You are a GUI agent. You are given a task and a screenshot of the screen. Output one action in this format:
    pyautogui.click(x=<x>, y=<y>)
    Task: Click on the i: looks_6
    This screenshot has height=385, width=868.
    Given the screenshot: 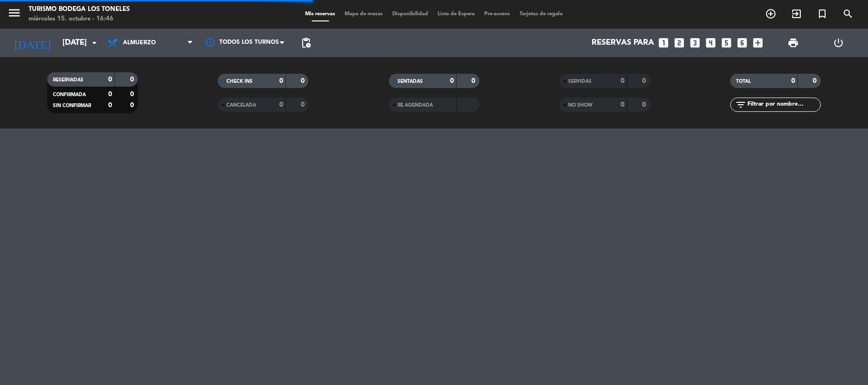 What is the action you would take?
    pyautogui.click(x=742, y=43)
    